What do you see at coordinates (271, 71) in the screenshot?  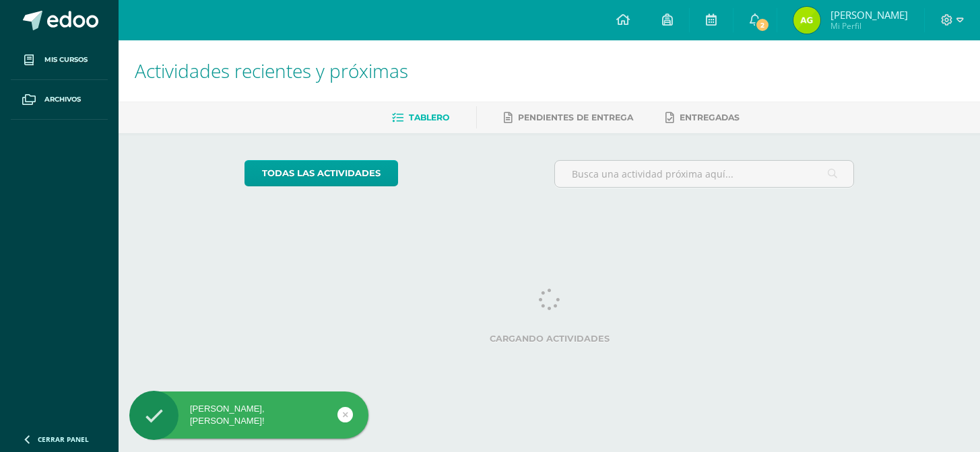 I see `span: Actividades recientes y próximas` at bounding box center [271, 71].